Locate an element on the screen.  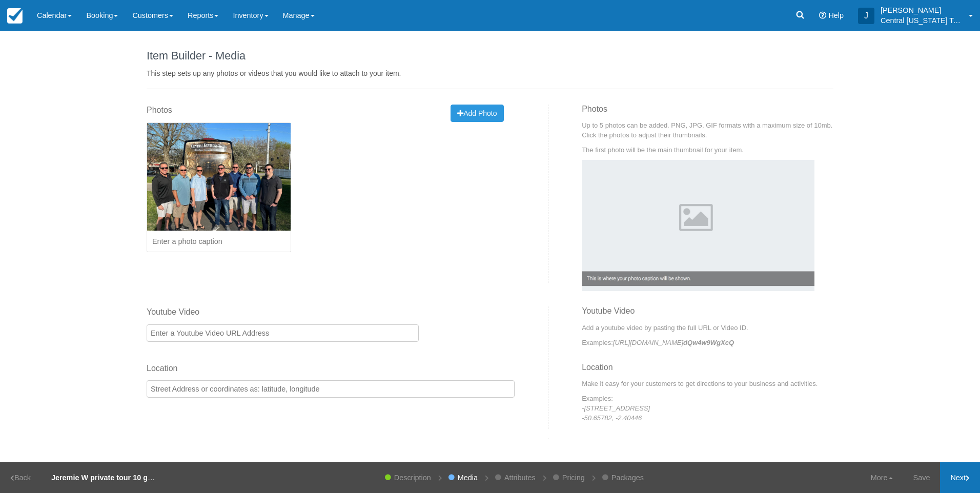
label: Location is located at coordinates (331, 368).